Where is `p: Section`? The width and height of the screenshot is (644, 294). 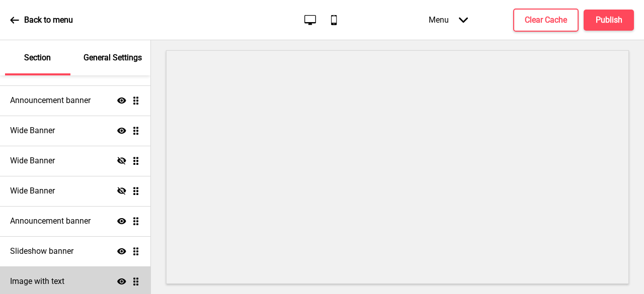 p: Section is located at coordinates (37, 58).